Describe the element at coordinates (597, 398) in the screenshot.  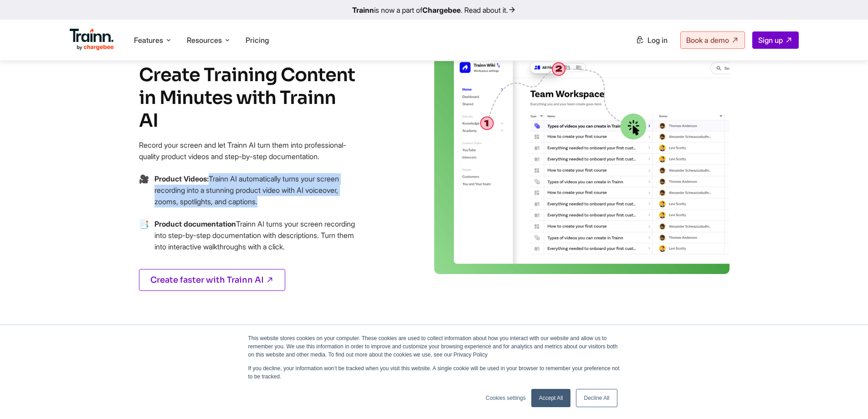
I see `a: Decline All` at that location.